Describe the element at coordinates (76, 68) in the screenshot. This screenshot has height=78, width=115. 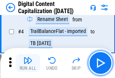
I see `div: Skip` at that location.